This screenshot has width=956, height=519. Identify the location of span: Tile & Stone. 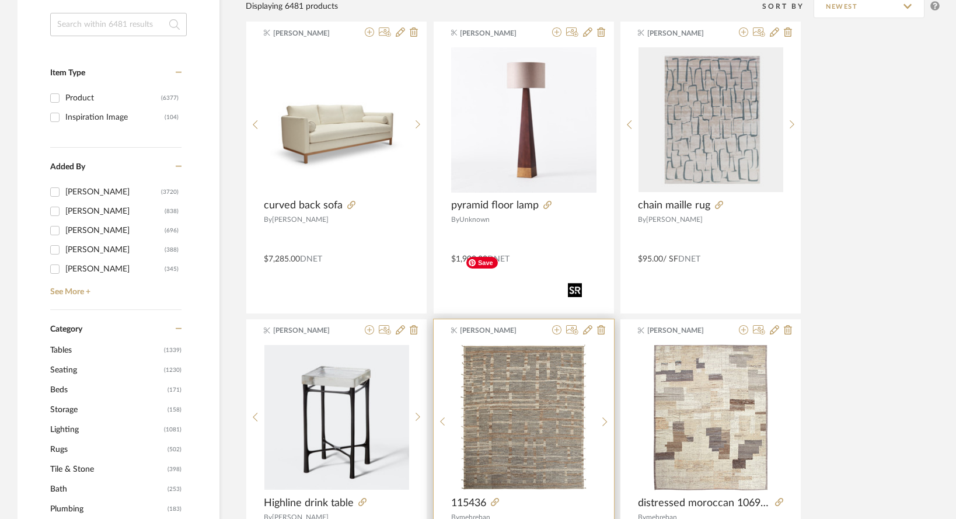
(107, 469).